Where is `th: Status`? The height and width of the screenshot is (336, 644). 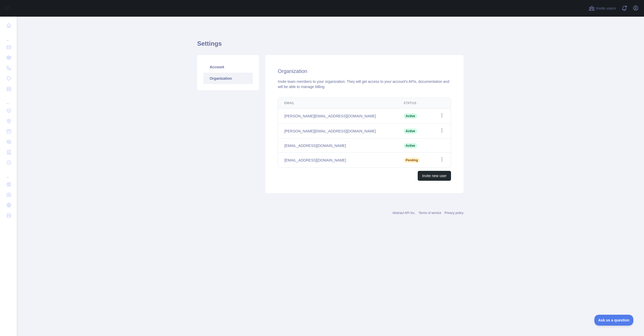 th: Status is located at coordinates (414, 103).